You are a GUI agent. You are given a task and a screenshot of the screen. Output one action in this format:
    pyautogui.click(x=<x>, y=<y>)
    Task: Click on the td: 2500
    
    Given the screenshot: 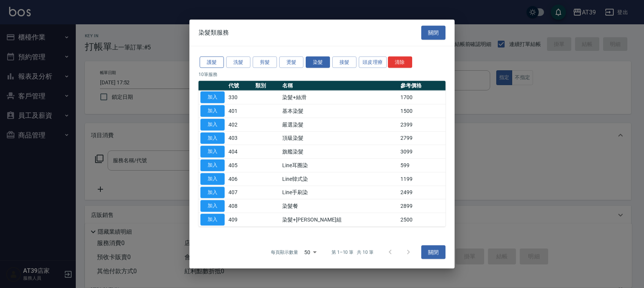 What is the action you would take?
    pyautogui.click(x=422, y=219)
    